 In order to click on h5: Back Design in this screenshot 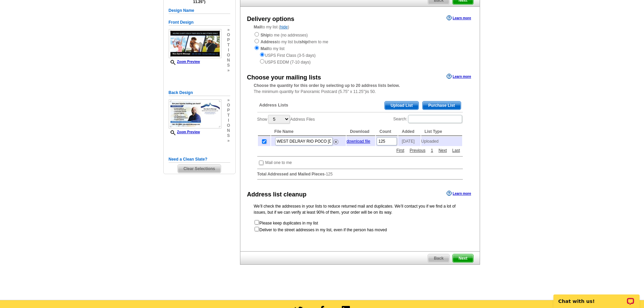, I will do `click(200, 93)`.